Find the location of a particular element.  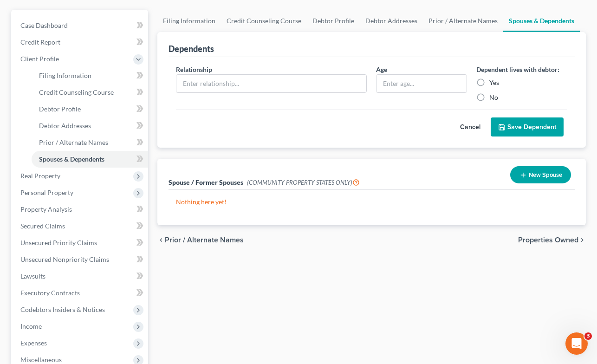

i: chevron_right is located at coordinates (583, 240).